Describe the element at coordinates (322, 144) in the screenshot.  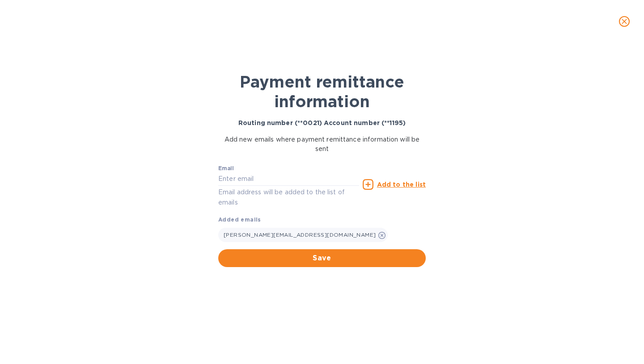
I see `p: Add new emails where payment remittance information will be sent` at that location.